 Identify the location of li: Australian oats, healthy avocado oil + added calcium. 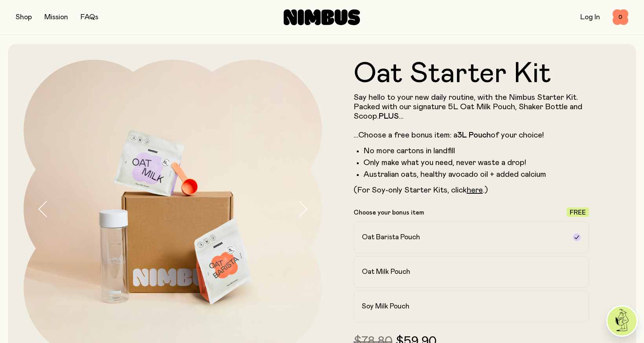
(476, 175).